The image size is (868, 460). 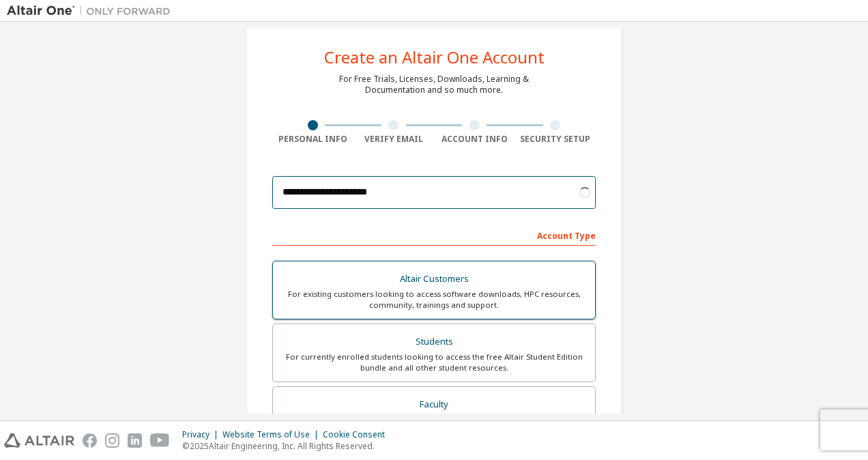 What do you see at coordinates (434, 405) in the screenshot?
I see `div: Faculty` at bounding box center [434, 405].